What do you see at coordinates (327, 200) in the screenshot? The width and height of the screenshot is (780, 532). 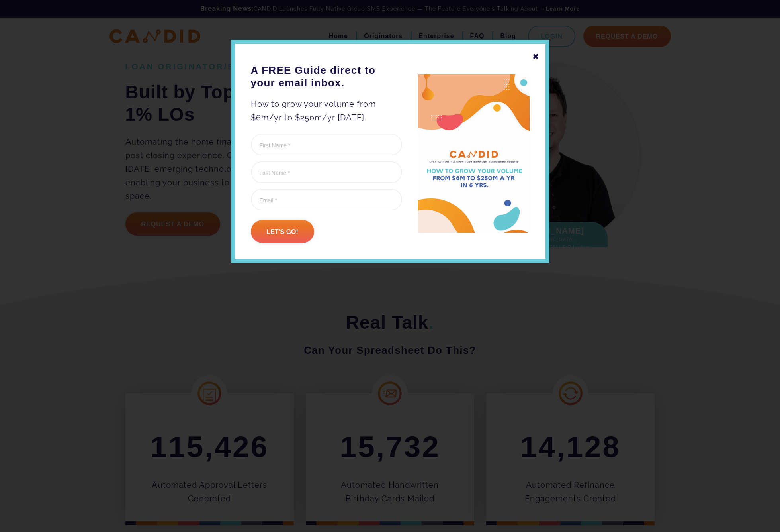 I see `input: Email *` at bounding box center [327, 200].